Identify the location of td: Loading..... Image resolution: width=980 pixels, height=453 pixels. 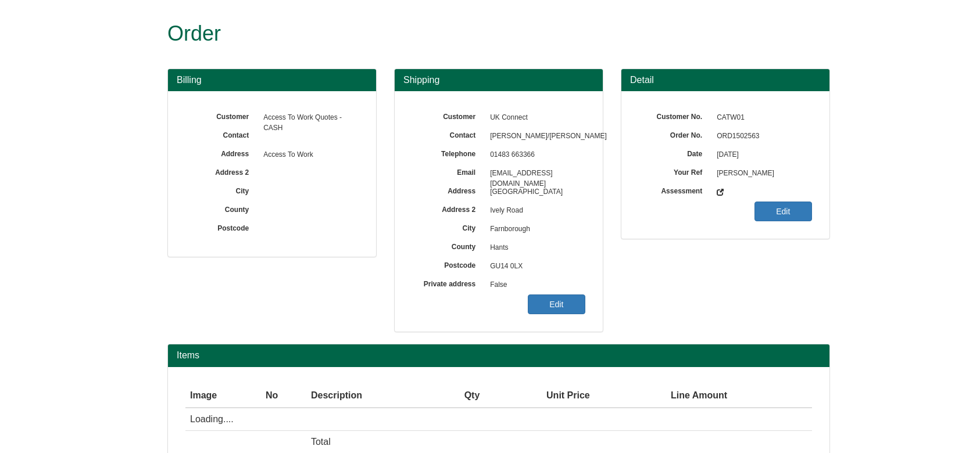
(499, 419).